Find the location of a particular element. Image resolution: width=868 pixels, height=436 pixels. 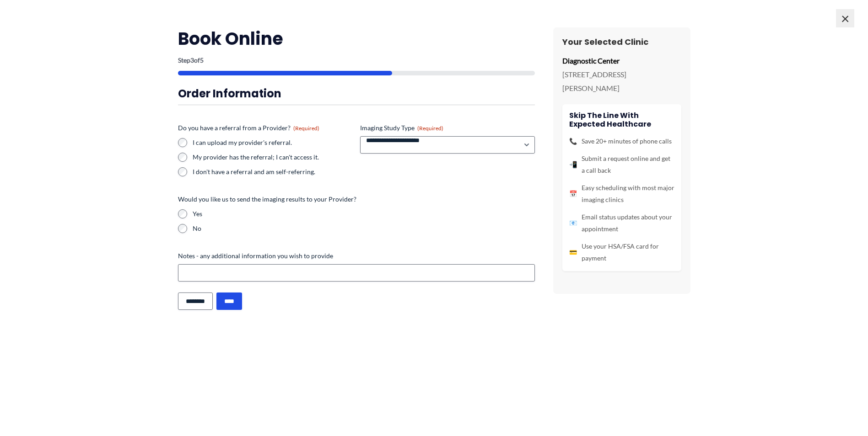

li: Easy scheduling with most major imaging clinics is located at coordinates (622, 194).